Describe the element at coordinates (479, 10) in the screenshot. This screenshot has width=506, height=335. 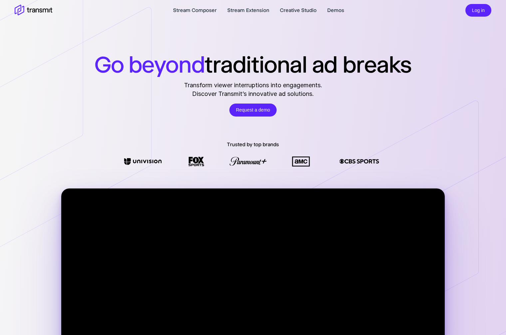
I see `a: Log in` at that location.